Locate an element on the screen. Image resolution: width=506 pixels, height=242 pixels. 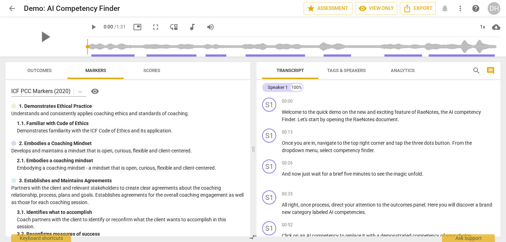
span: play_arrow is located at coordinates (45, 37).